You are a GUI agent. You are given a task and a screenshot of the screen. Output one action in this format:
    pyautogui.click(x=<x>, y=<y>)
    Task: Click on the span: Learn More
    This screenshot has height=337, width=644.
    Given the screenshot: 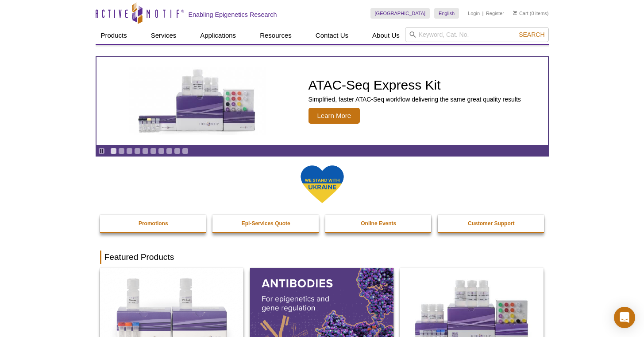 What is the action you would take?
    pyautogui.click(x=334, y=116)
    